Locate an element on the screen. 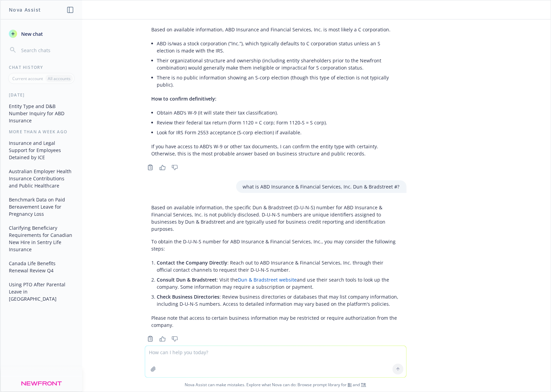  a: Dun & Bradstreet website is located at coordinates (267, 280).